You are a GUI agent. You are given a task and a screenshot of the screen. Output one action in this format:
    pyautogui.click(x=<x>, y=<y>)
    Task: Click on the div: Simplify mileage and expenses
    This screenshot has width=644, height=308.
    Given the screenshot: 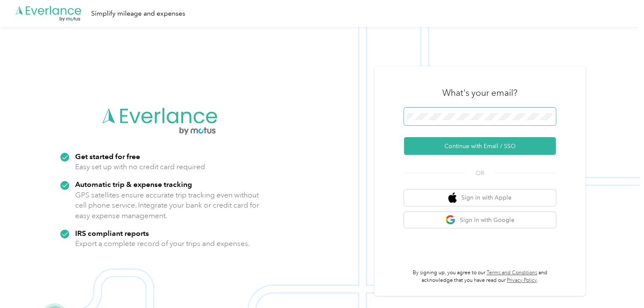 What is the action you would take?
    pyautogui.click(x=138, y=14)
    